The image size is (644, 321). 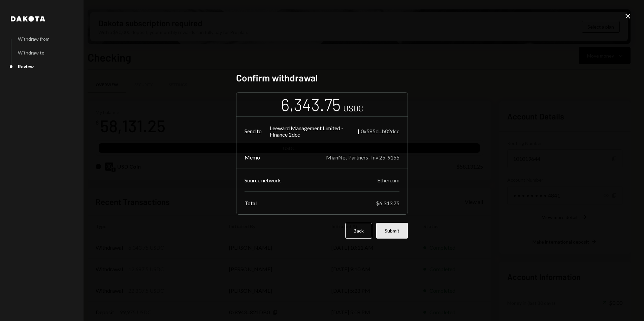 I want to click on div: $6,343.75, so click(x=387, y=203).